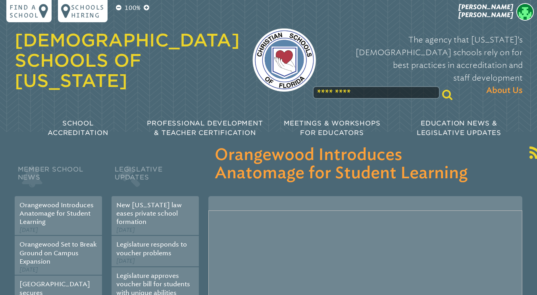 This screenshot has width=537, height=295. I want to click on p: Find a school, so click(24, 11).